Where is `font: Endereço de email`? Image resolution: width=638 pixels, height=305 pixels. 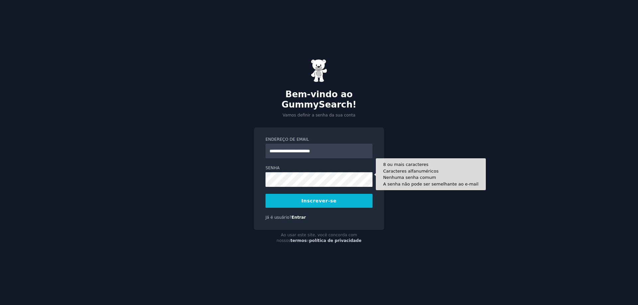 font: Endereço de email is located at coordinates (287, 140).